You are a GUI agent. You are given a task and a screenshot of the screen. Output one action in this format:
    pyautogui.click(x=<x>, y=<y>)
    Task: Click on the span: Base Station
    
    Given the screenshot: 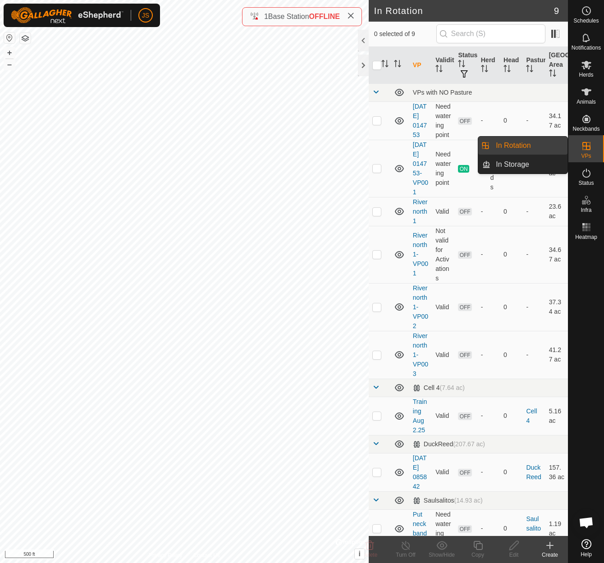 What is the action you would take?
    pyautogui.click(x=289, y=16)
    